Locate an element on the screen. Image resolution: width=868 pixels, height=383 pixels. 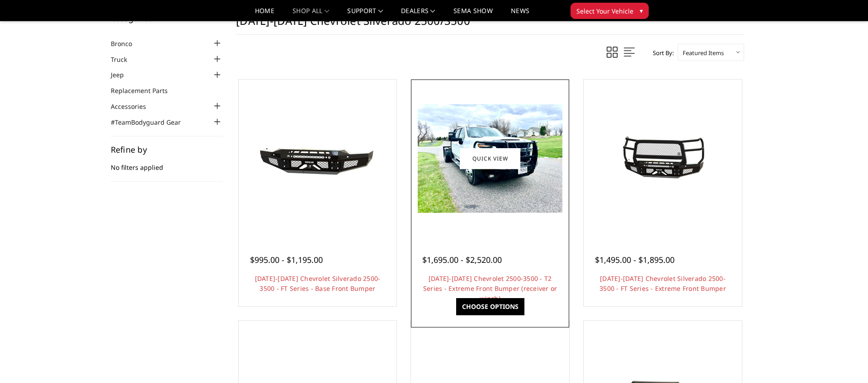
button: Select Your Vehicle is located at coordinates (609, 11).